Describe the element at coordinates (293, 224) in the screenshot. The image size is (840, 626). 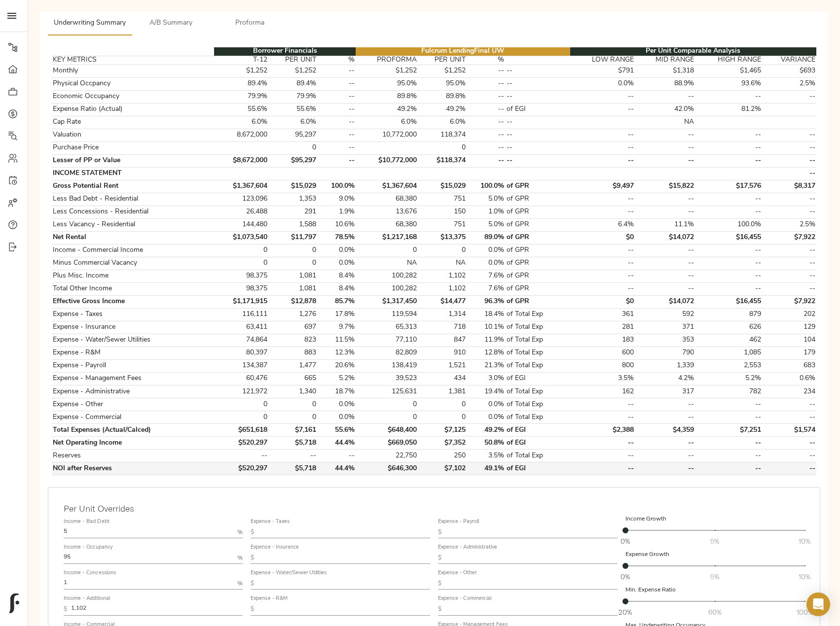
I see `td: 1,588` at that location.